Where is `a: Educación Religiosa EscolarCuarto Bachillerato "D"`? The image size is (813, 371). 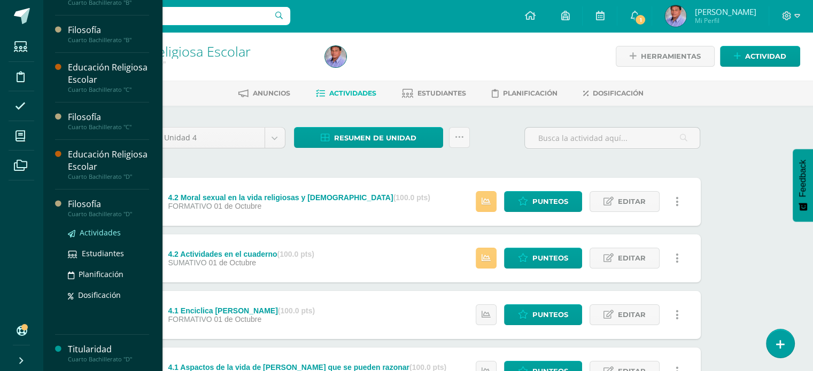 a: Educación Religiosa EscolarCuarto Bachillerato "D" is located at coordinates (108, 165).